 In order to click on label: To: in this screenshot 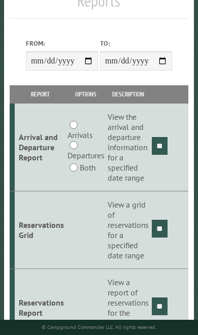, I will do `click(136, 43)`.